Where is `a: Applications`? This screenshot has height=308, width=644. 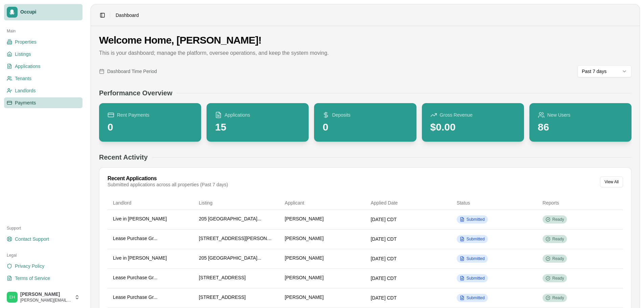 a: Applications is located at coordinates (43, 66).